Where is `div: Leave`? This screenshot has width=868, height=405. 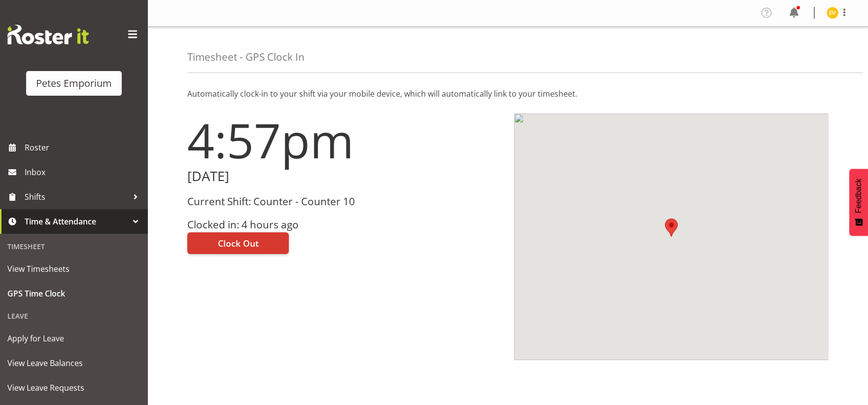
div: Leave is located at coordinates (74, 315).